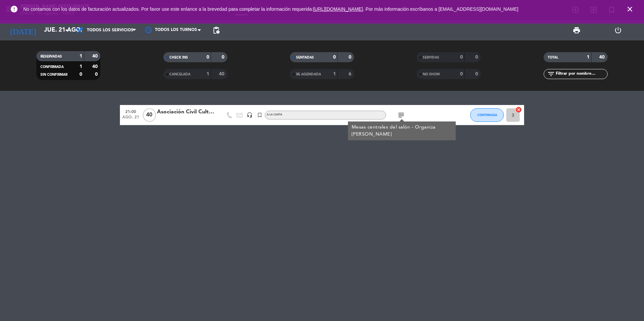  I want to click on i: filter_list, so click(551, 74).